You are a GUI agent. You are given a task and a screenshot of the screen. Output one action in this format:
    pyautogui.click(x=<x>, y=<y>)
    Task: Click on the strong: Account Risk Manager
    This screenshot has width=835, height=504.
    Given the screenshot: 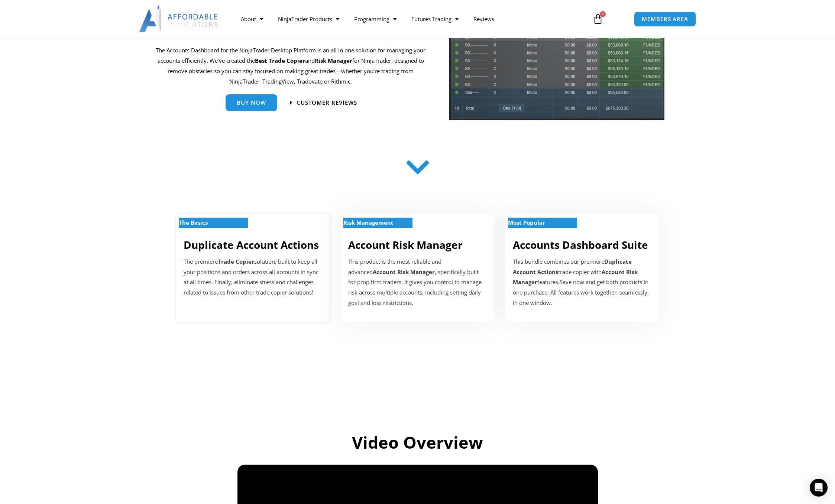 What is the action you would take?
    pyautogui.click(x=403, y=272)
    